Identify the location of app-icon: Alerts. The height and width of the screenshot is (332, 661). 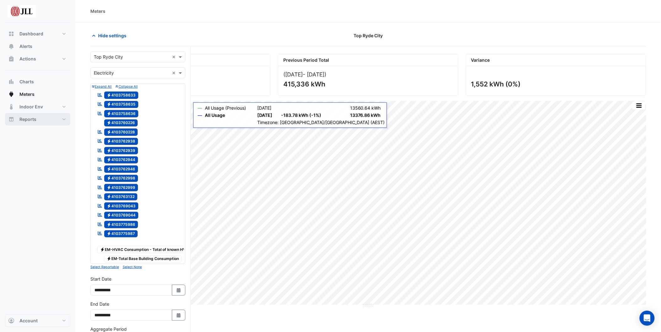
(11, 46).